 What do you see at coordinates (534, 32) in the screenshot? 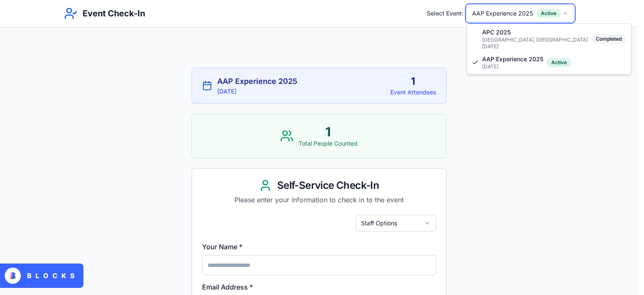
I see `span: APC 2025` at bounding box center [534, 32].